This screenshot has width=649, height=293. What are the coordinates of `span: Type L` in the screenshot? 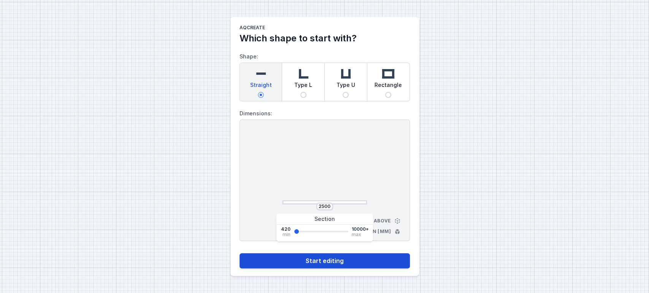 It's located at (303, 87).